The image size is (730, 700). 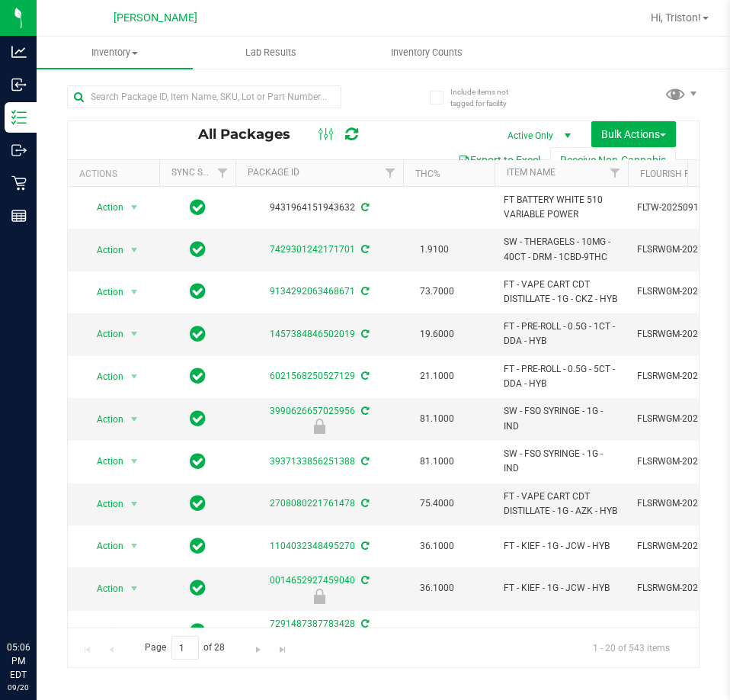 What do you see at coordinates (312, 503) in the screenshot?
I see `a: 2708080221761478` at bounding box center [312, 503].